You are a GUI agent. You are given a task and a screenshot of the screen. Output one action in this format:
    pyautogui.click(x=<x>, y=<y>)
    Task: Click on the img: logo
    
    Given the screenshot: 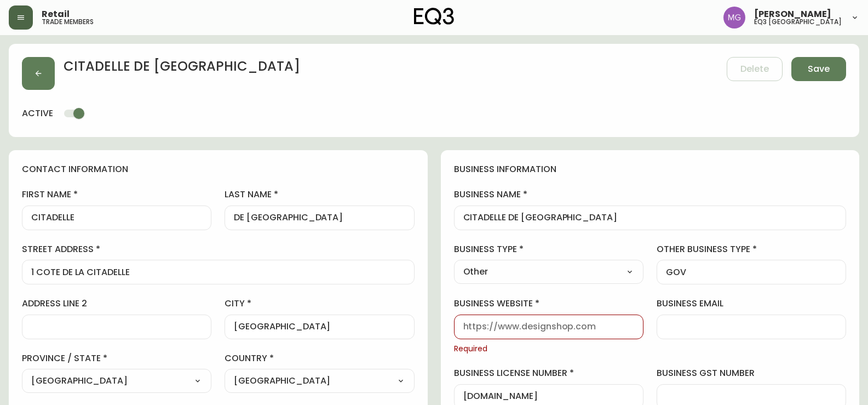 What is the action you would take?
    pyautogui.click(x=434, y=16)
    